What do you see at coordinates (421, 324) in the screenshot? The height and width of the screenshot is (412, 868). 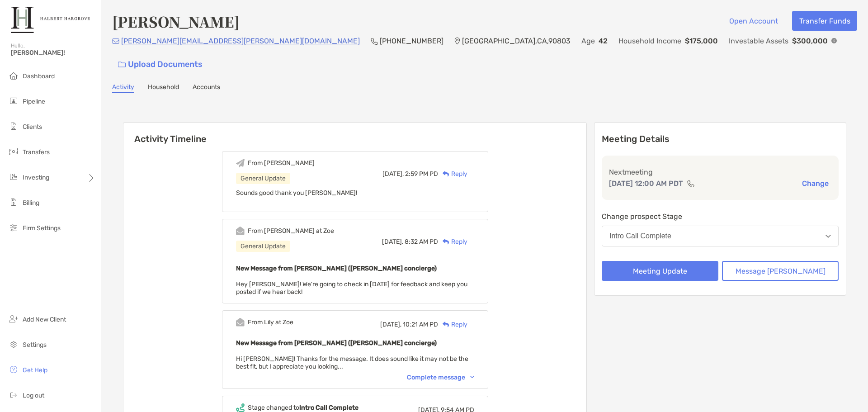 I see `span: 10:21 AM PD` at bounding box center [421, 324].